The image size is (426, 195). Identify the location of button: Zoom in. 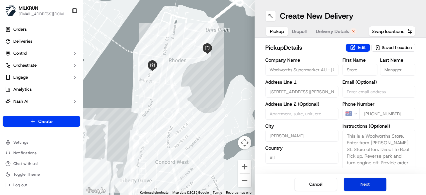
(245, 166).